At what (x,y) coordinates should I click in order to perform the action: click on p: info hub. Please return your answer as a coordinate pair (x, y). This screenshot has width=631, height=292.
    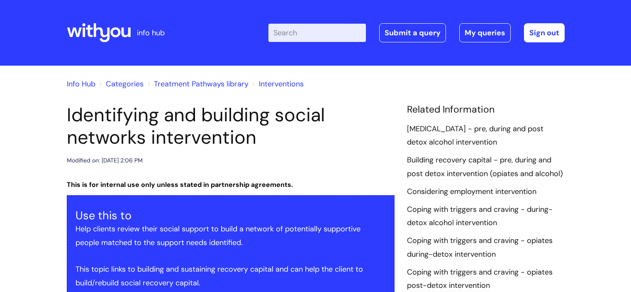
    Looking at the image, I should click on (151, 33).